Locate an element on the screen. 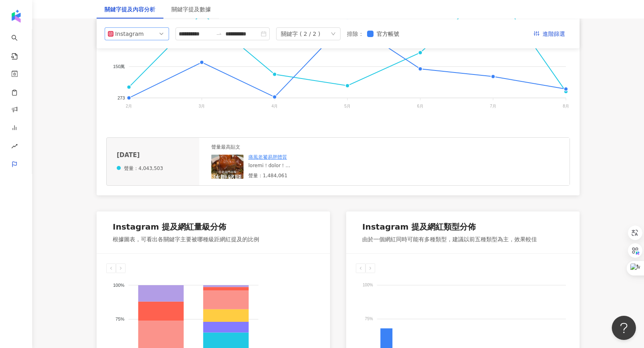 The height and width of the screenshot is (348, 644). tspan: 5月 is located at coordinates (347, 106).